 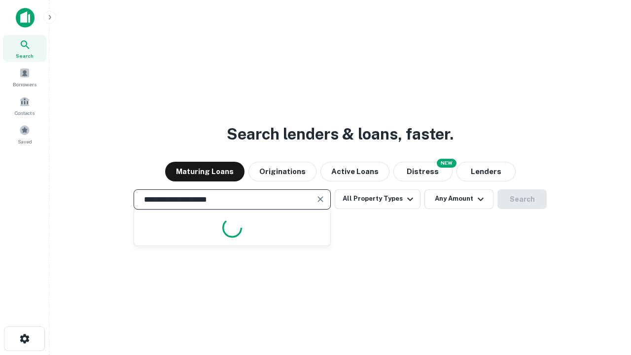 I want to click on div: Borrowers, so click(x=25, y=77).